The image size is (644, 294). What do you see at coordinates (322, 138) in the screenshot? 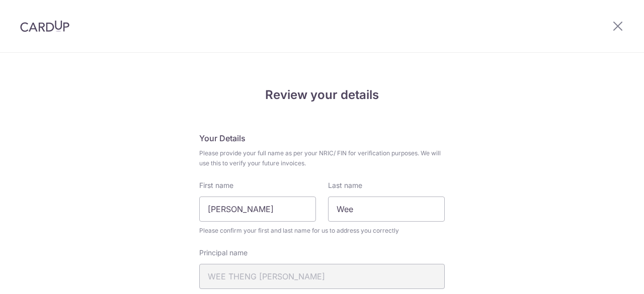
I see `h5: Your Details` at bounding box center [322, 138].